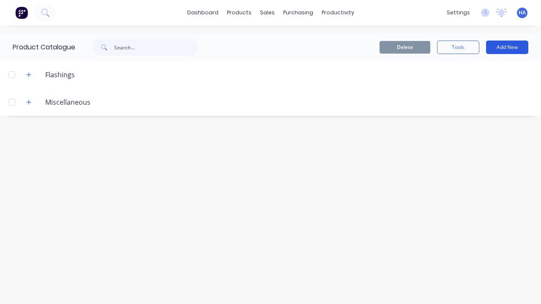 The image size is (541, 304). I want to click on div: productivity, so click(338, 13).